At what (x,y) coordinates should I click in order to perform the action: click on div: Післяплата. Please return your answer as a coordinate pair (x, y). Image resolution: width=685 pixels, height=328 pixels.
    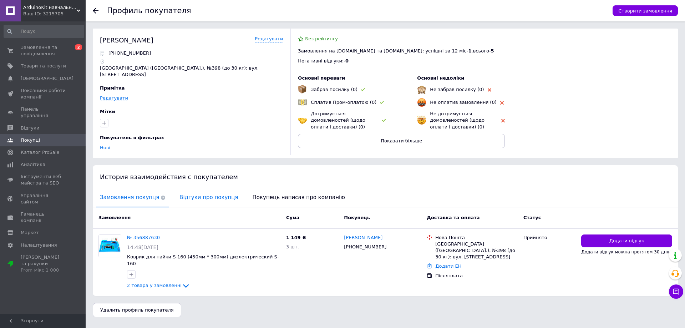
    Looking at the image, I should click on (476, 276).